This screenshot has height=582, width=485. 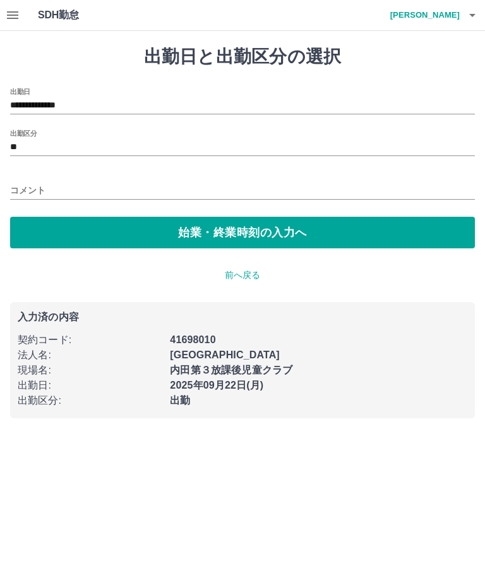 I want to click on label: 出勤区分, so click(x=23, y=133).